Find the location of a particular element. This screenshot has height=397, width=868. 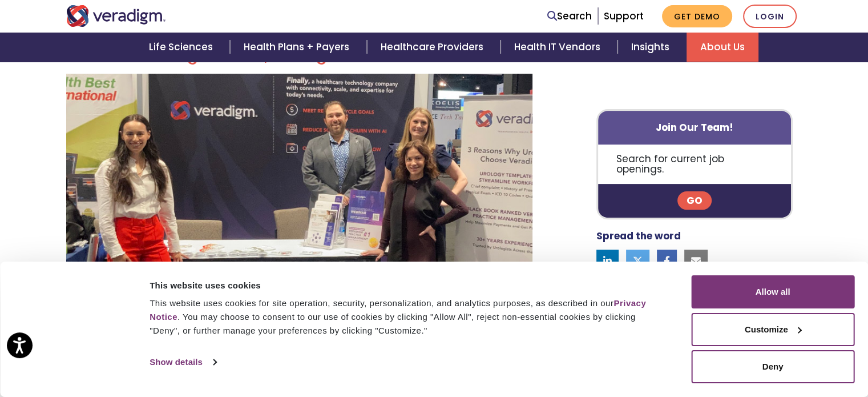

button: Deny is located at coordinates (773, 366).